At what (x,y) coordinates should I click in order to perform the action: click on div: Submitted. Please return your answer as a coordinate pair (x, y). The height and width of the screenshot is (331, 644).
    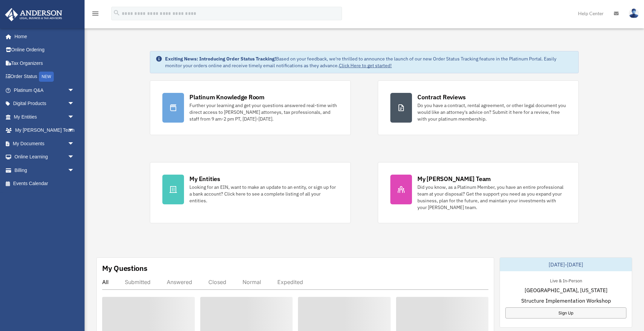
    Looking at the image, I should click on (137, 282).